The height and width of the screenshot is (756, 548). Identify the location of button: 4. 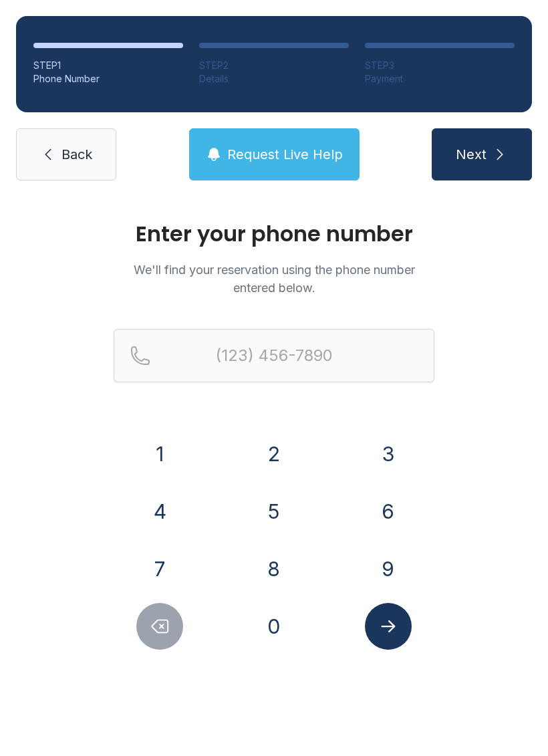
(160, 511).